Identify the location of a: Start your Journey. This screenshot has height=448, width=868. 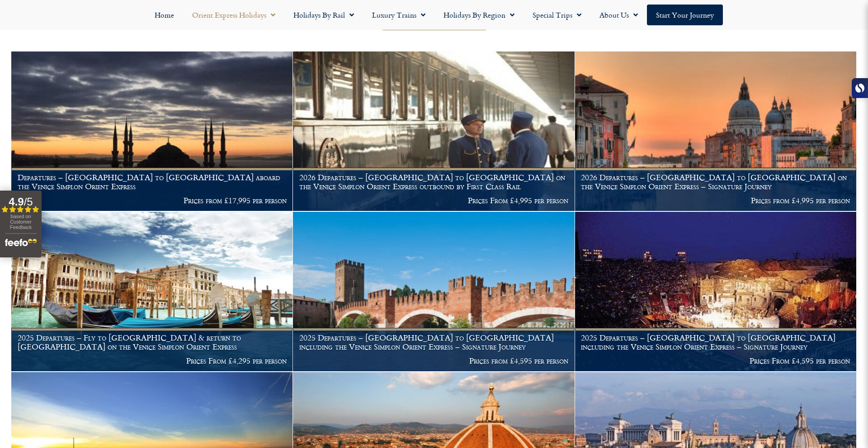
(685, 15).